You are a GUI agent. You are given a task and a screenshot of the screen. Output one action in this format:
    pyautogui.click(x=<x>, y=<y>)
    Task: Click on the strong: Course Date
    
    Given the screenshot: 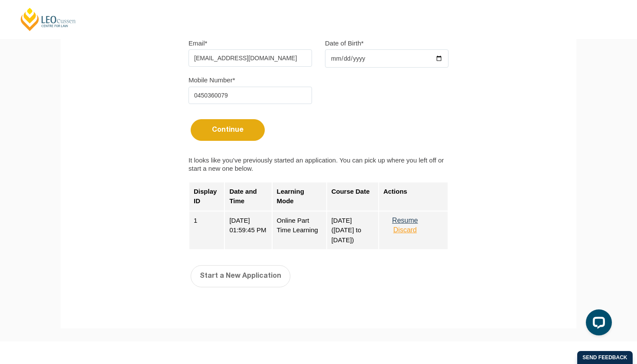 What is the action you would take?
    pyautogui.click(x=350, y=191)
    